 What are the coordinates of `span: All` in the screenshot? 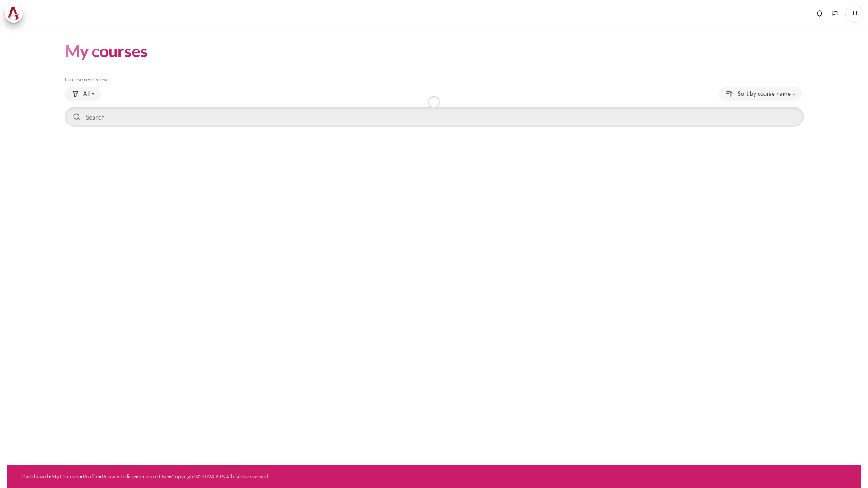 It's located at (86, 94).